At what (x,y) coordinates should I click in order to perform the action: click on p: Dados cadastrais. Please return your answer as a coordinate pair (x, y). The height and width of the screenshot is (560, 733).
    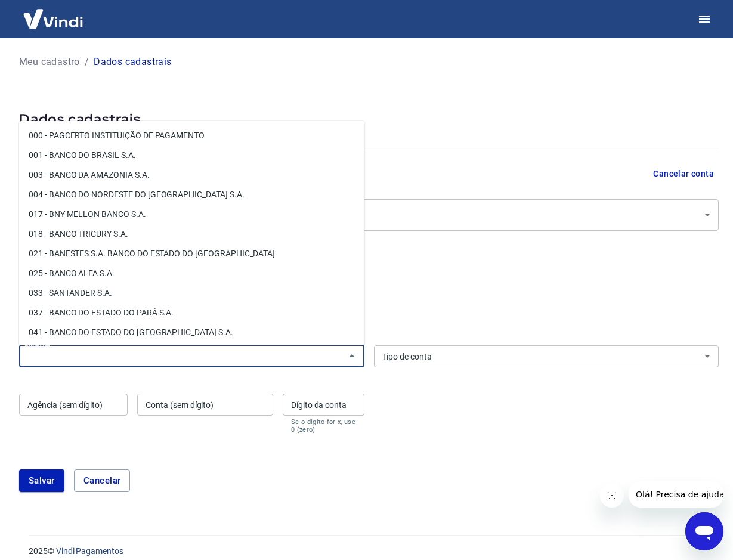
    Looking at the image, I should click on (132, 62).